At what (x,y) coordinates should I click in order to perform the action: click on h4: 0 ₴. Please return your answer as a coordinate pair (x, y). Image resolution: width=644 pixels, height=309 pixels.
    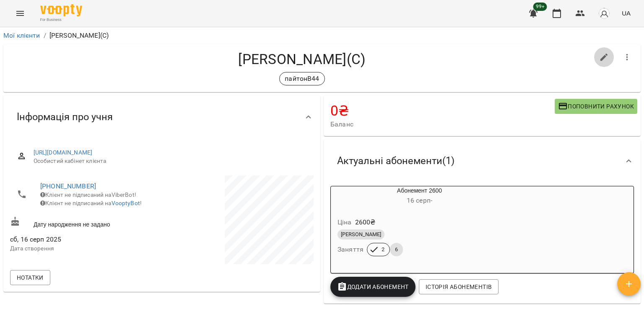
    Looking at the image, I should click on (442, 111).